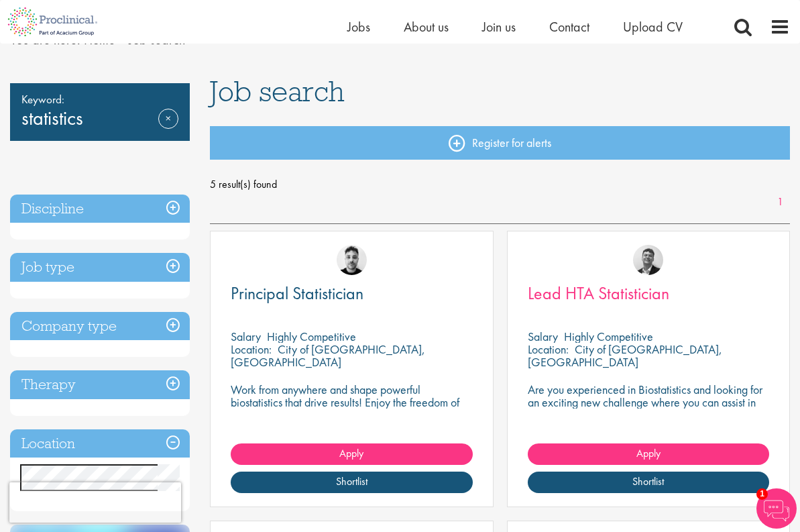 Image resolution: width=800 pixels, height=532 pixels. What do you see at coordinates (499, 26) in the screenshot?
I see `a: Join us` at bounding box center [499, 26].